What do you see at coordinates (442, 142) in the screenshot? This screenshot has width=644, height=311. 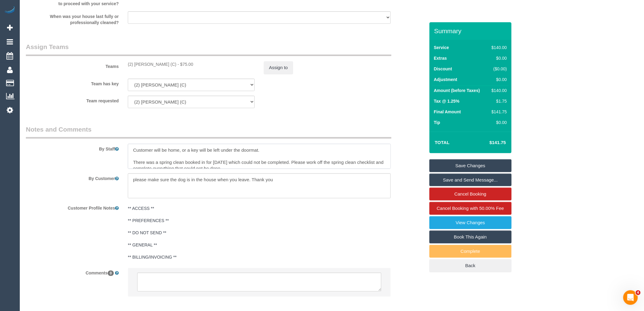 I see `strong: Total` at bounding box center [442, 142].